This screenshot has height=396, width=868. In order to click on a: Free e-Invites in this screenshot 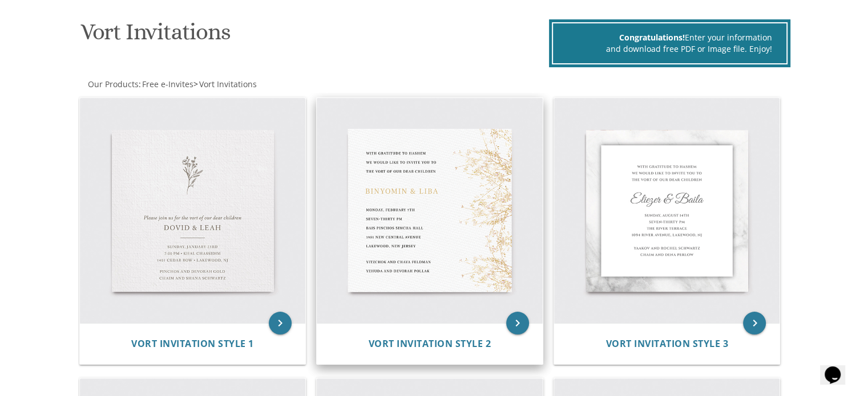, I will do `click(167, 84)`.